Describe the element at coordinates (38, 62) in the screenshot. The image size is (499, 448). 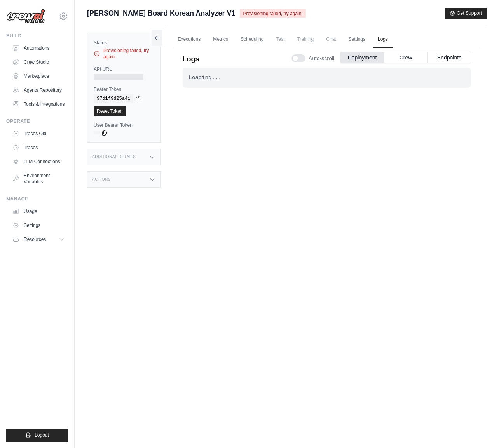
I see `a: Crew Studio` at that location.